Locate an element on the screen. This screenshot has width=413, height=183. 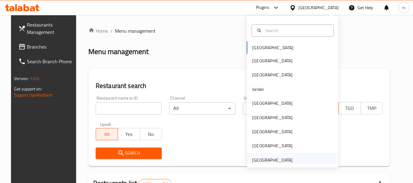
button: All is located at coordinates (107, 134).